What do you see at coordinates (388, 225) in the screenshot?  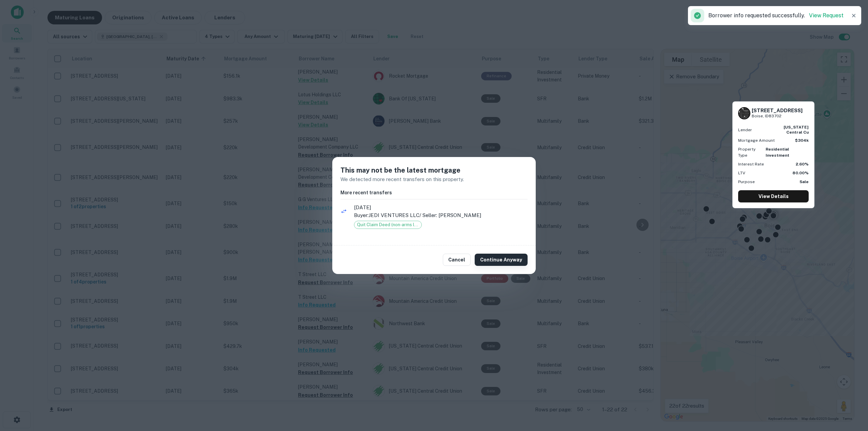 I see `span: Quit Claim Deed (non-arms length)` at bounding box center [388, 225].